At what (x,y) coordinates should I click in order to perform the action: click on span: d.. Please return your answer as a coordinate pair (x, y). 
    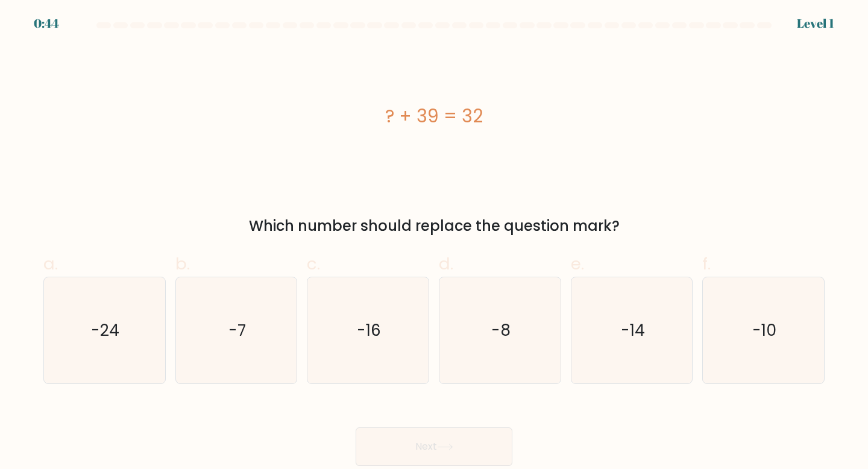
    Looking at the image, I should click on (446, 263).